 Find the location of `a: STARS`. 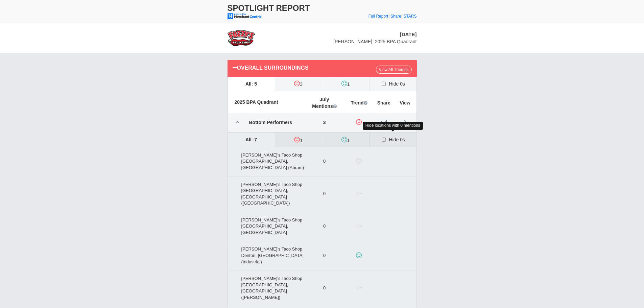

a: STARS is located at coordinates (409, 16).